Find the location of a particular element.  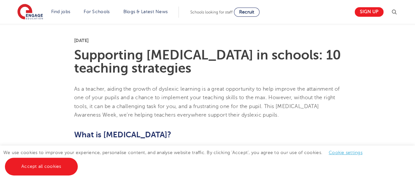

a: Find jobs is located at coordinates (61, 11).